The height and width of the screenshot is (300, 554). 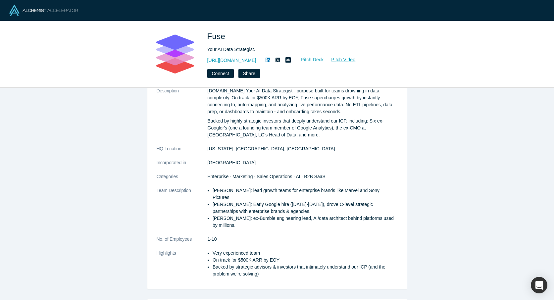 What do you see at coordinates (218, 36) in the screenshot?
I see `span: Fuse` at bounding box center [218, 36].